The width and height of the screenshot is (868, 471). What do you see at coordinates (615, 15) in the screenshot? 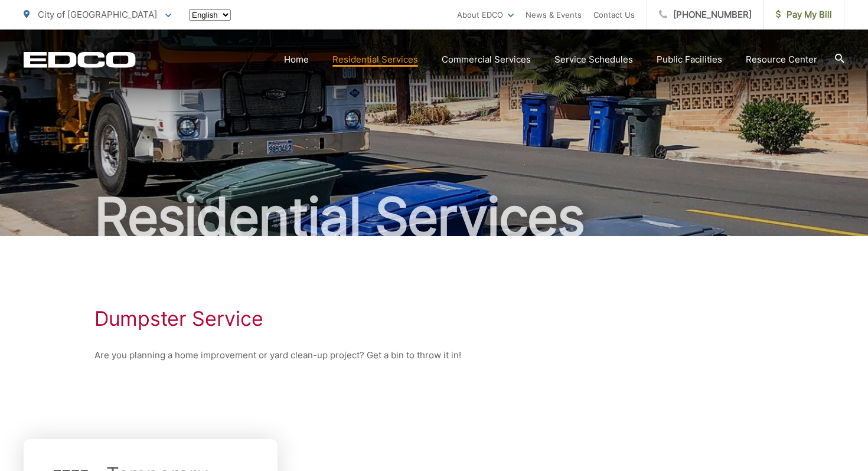
I see `a: Contact Us` at bounding box center [615, 15].